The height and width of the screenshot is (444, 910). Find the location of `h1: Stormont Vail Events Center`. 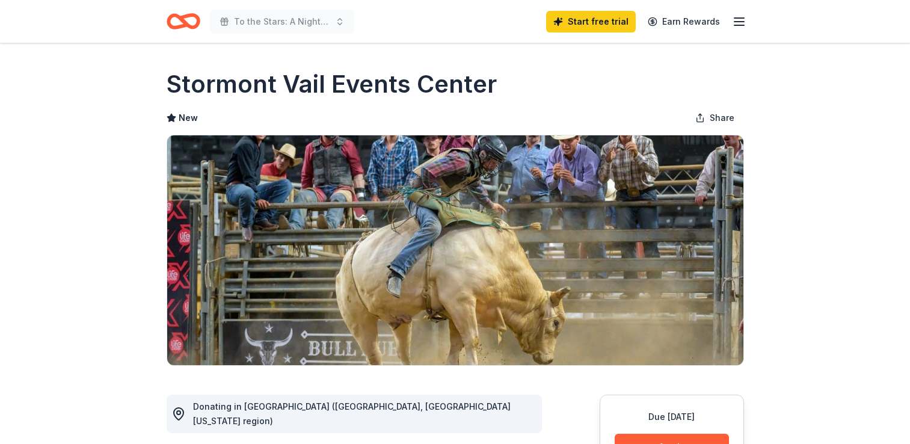

h1: Stormont Vail Events Center is located at coordinates (332, 84).